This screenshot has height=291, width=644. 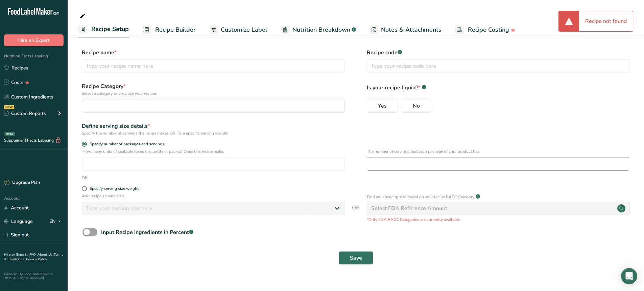 What do you see at coordinates (498, 66) in the screenshot?
I see `input: Type your recipe code here` at bounding box center [498, 66].